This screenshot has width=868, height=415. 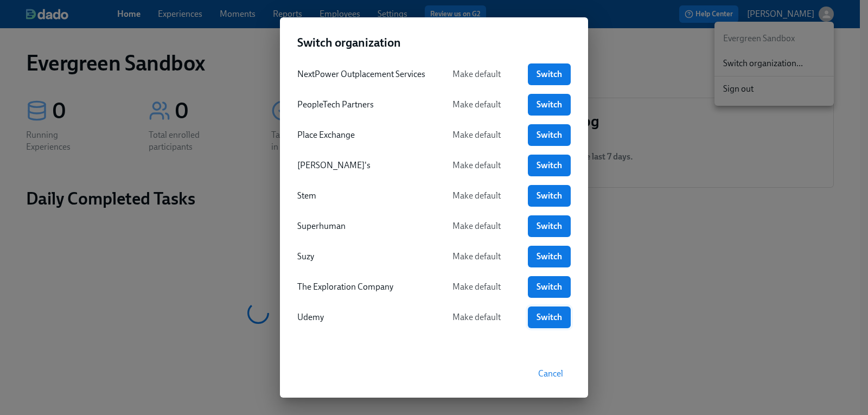 I want to click on button: Cancel, so click(x=551, y=374).